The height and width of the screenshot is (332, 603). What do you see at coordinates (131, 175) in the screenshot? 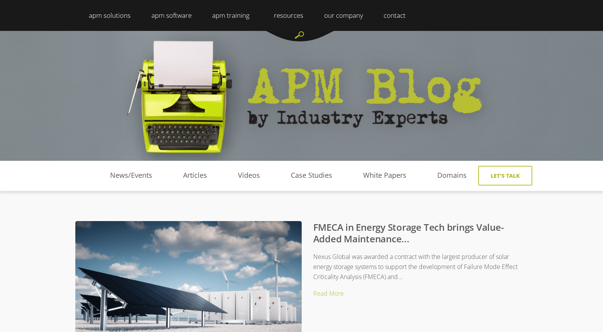
I see `a: News/Events` at bounding box center [131, 175].